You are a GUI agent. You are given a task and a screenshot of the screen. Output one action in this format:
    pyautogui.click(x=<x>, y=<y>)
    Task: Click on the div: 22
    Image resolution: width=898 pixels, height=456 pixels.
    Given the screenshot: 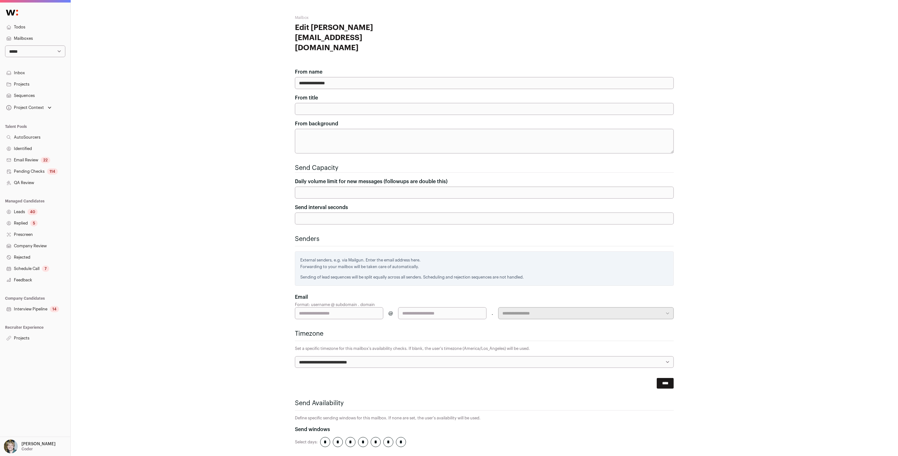 What is the action you would take?
    pyautogui.click(x=45, y=160)
    